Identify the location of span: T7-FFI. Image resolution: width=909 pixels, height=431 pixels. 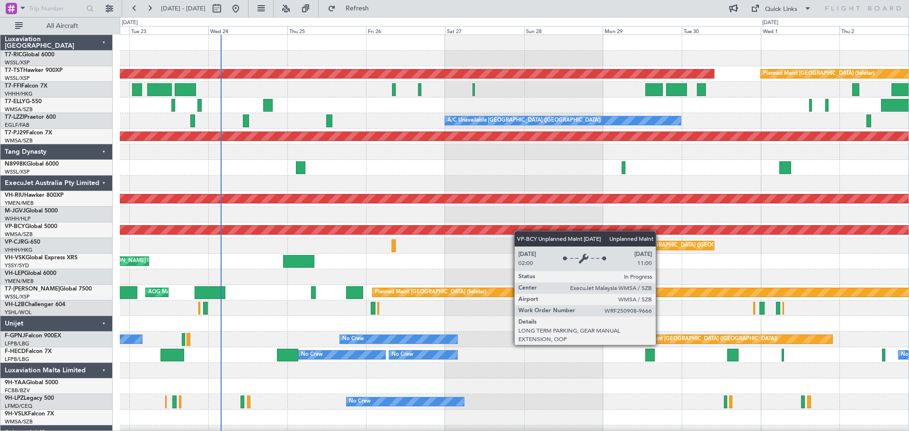
(13, 86).